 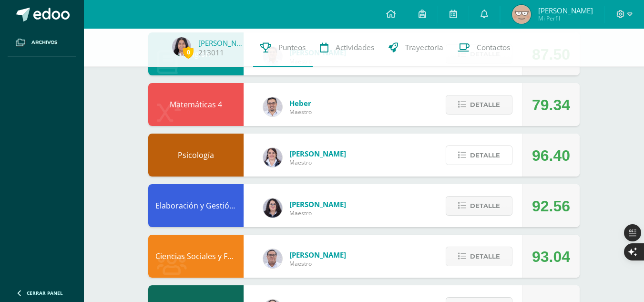 I want to click on div: Ciencias Sociales y Formación Ciudadana 4, so click(x=196, y=256).